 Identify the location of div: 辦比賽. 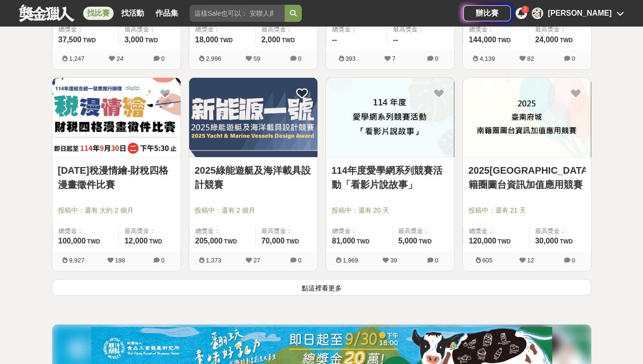
(487, 13).